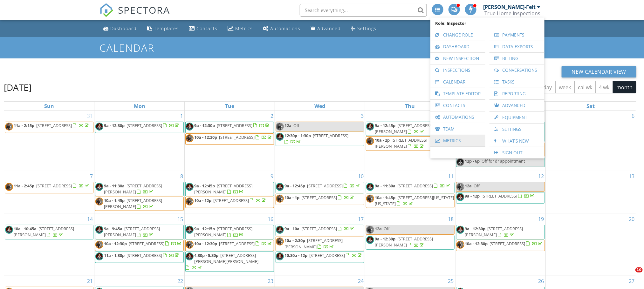  I want to click on a: Automations (Advanced), so click(282, 28).